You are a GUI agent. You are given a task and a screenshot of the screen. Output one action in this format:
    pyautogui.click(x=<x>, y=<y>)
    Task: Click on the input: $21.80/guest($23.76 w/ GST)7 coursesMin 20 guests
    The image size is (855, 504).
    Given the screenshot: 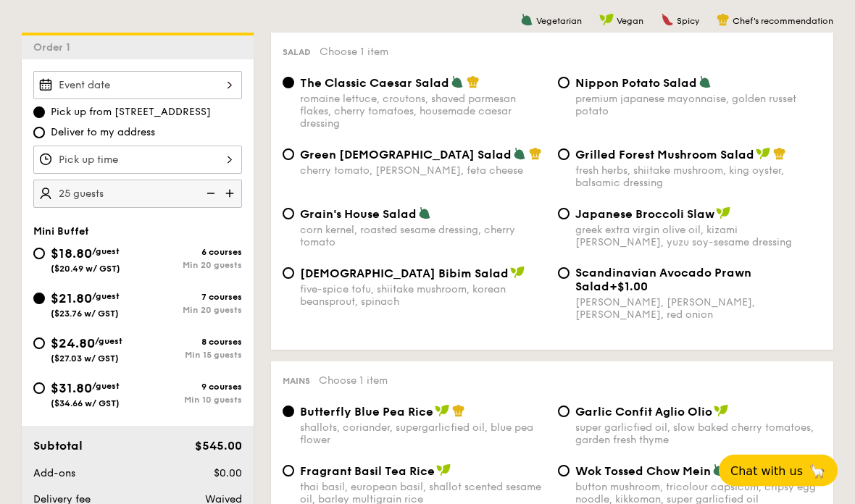 What is the action you would take?
    pyautogui.click(x=39, y=299)
    